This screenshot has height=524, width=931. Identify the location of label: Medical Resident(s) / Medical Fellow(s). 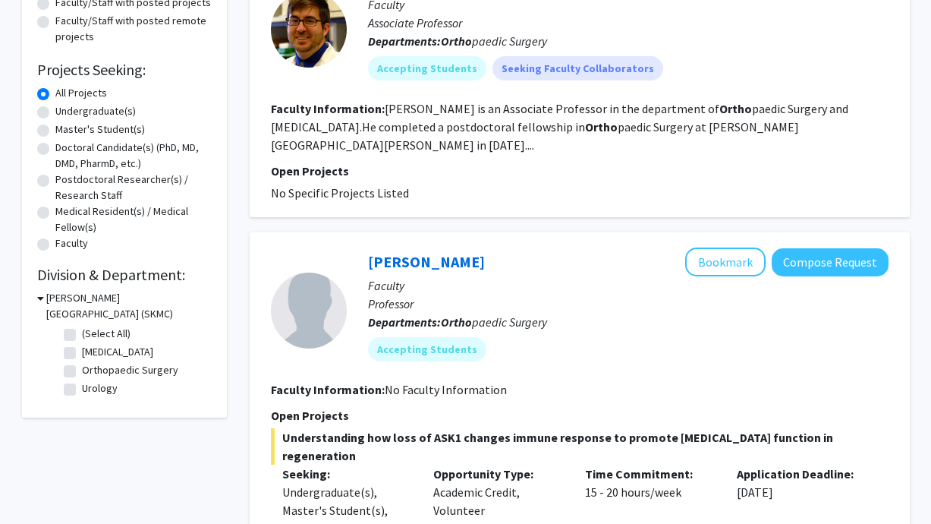
(134, 219).